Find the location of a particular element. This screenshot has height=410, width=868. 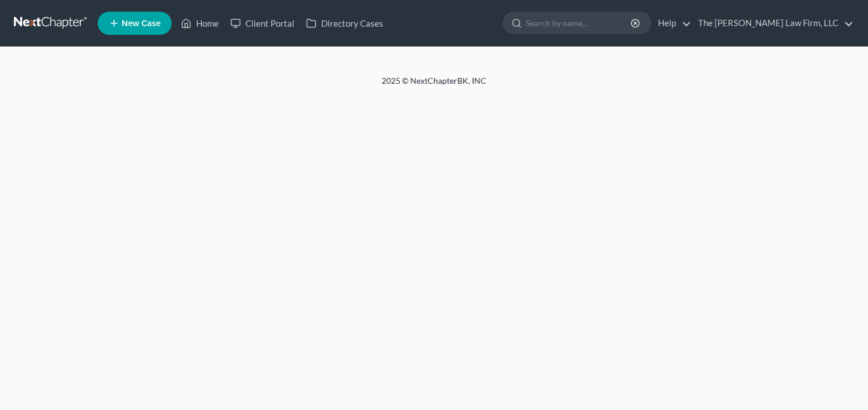

input: Search by name... is located at coordinates (579, 23).